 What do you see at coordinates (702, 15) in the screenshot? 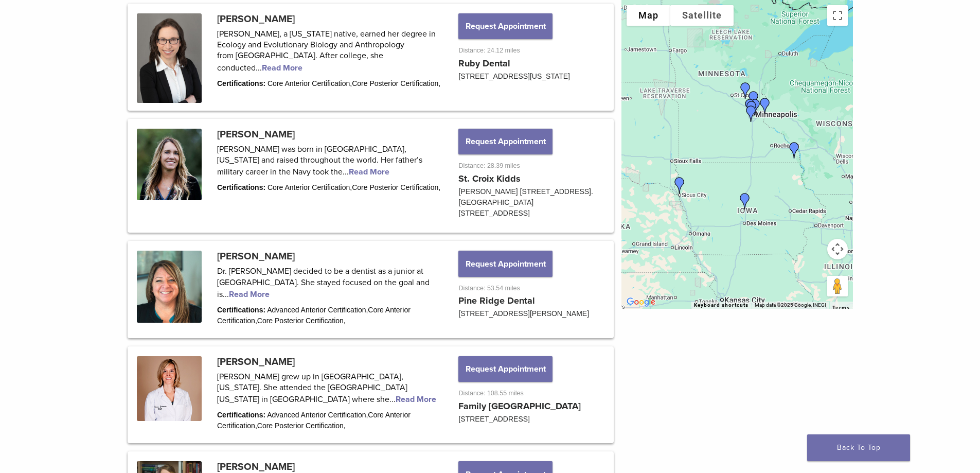
I see `button: Show satellite imagery` at bounding box center [702, 15].